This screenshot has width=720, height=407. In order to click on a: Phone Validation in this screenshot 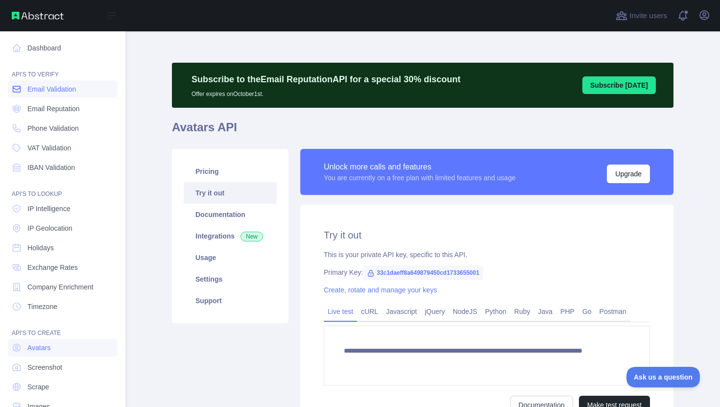, I will do `click(63, 128)`.